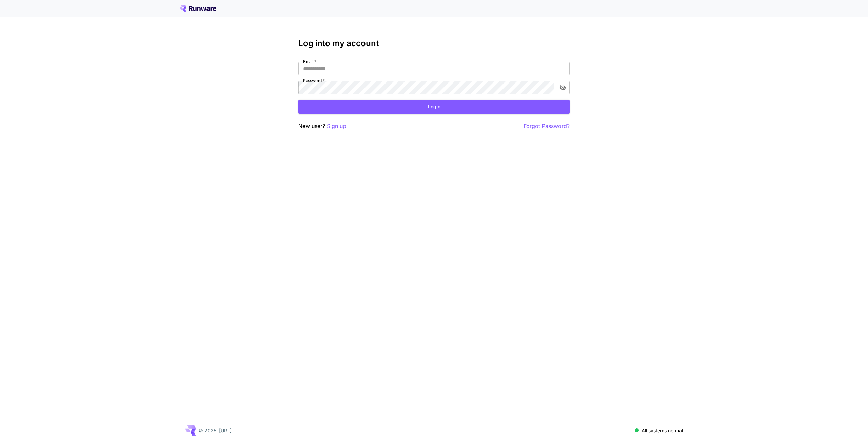 Image resolution: width=868 pixels, height=443 pixels. I want to click on p: Forgot Password?, so click(546, 126).